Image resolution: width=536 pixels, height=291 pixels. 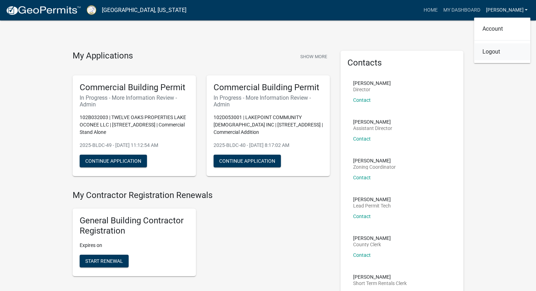 What do you see at coordinates (461, 10) in the screenshot?
I see `a: My Dashboard` at bounding box center [461, 10].